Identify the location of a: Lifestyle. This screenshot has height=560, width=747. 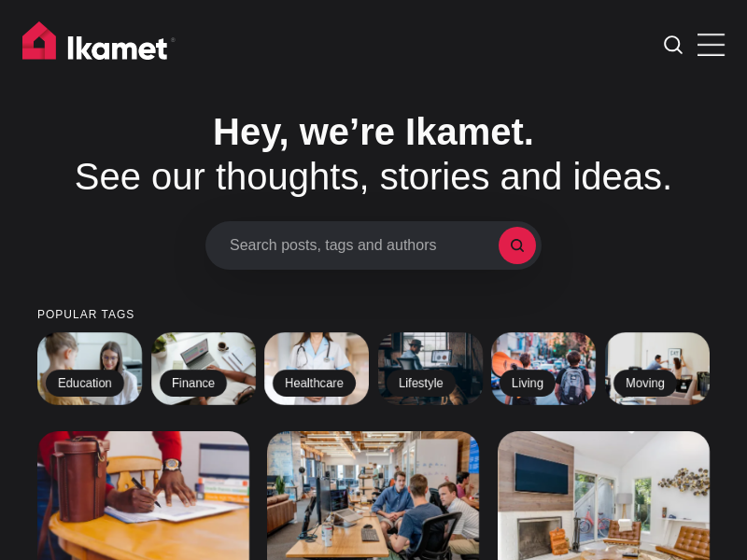
(431, 369).